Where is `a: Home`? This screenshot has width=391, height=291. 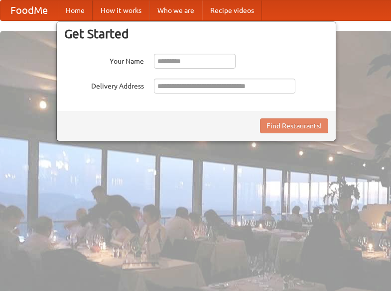
a: Home is located at coordinates (75, 10).